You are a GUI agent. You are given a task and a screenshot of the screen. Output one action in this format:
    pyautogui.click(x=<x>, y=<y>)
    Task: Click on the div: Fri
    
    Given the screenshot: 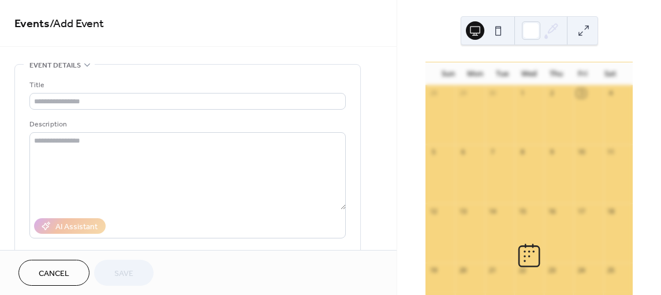 What is the action you would take?
    pyautogui.click(x=584, y=74)
    